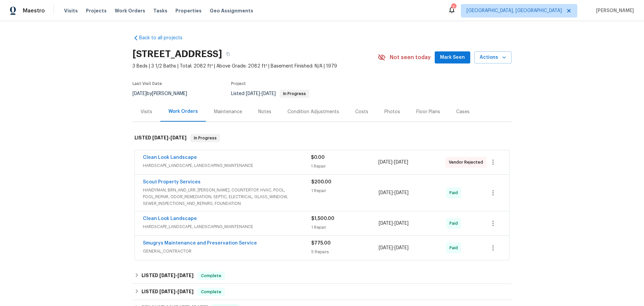  Describe the element at coordinates (130, 11) in the screenshot. I see `span: Work Orders` at that location.